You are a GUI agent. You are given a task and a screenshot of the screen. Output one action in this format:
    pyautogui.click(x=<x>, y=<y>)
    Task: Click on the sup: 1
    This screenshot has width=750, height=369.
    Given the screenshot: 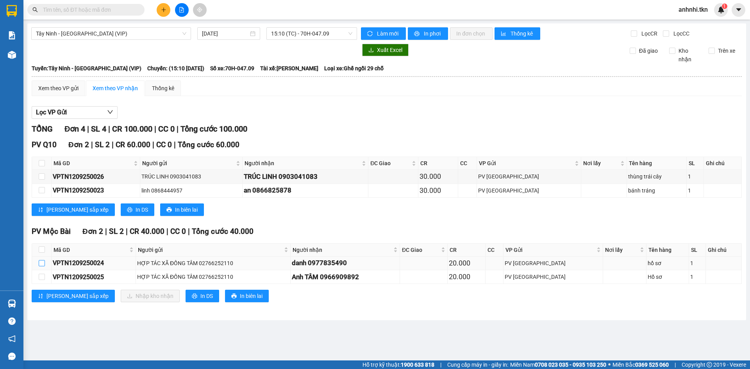 What is the action you would take?
    pyautogui.click(x=724, y=6)
    